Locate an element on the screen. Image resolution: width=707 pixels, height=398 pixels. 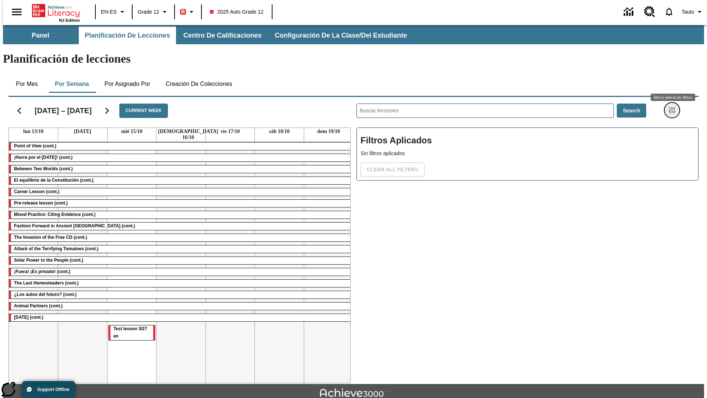
a: Centro de información is located at coordinates (629, 12).